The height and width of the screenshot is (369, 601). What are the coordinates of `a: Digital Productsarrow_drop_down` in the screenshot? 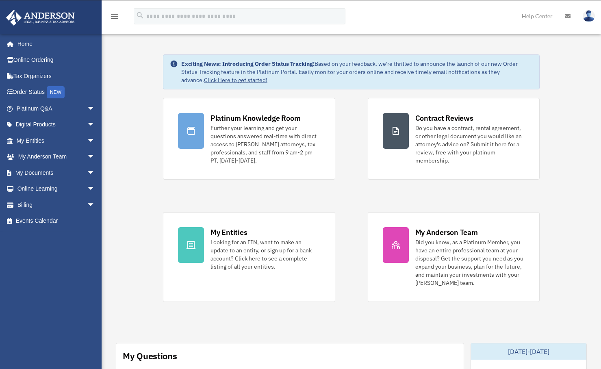 It's located at (56, 125).